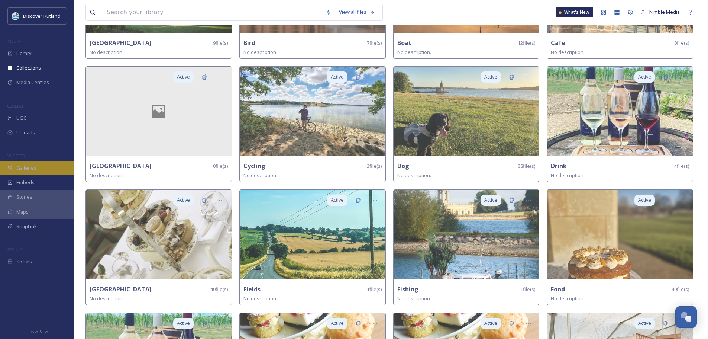 This screenshot has height=339, width=708. Describe the element at coordinates (660, 12) in the screenshot. I see `a: Nimble Media` at that location.